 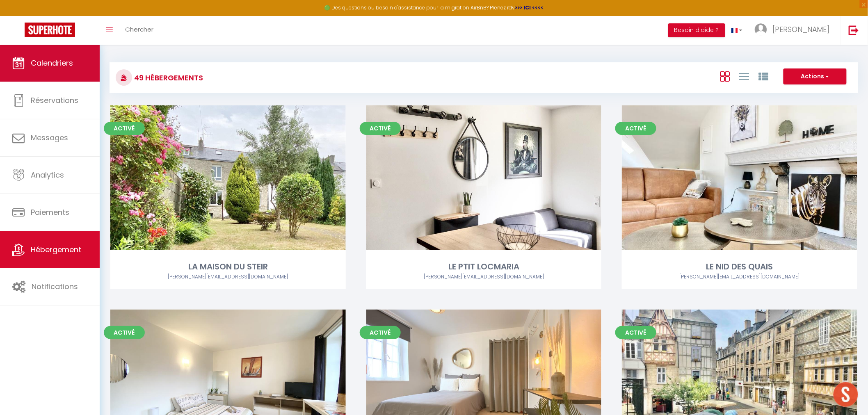 I want to click on img: Super Booking, so click(x=49, y=30).